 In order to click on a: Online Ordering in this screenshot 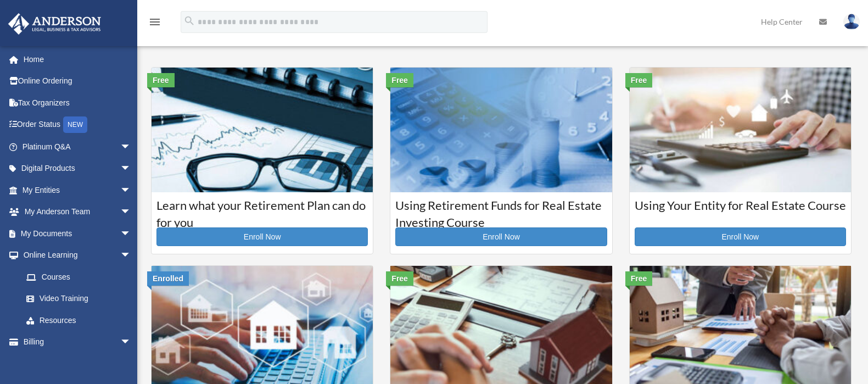, I will do `click(78, 81)`.